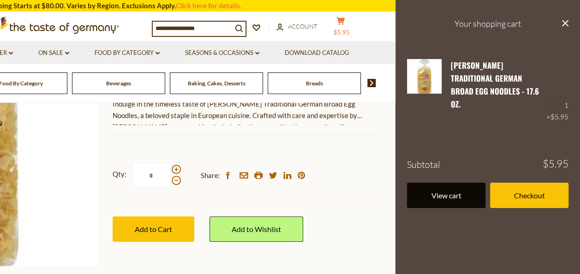  I want to click on a: Account, so click(297, 27).